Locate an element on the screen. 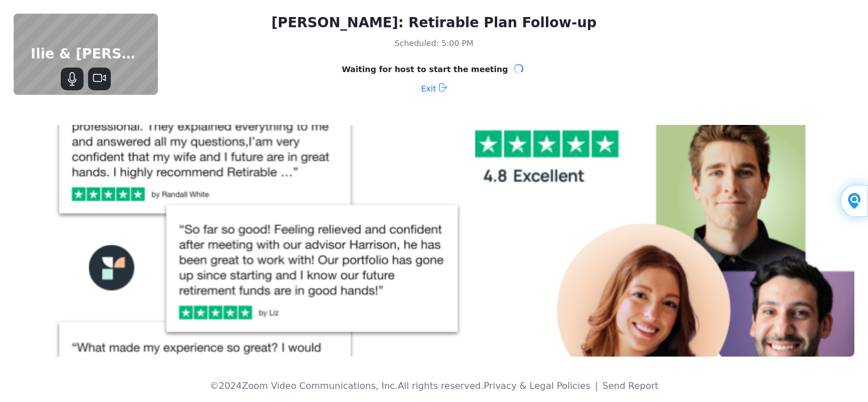  span: 2024 is located at coordinates (230, 386).